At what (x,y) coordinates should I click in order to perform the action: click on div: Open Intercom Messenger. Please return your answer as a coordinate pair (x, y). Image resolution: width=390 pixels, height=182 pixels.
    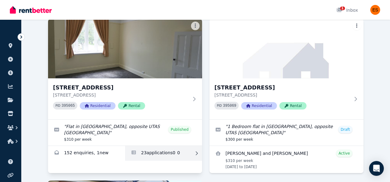
    Looking at the image, I should click on (376, 168).